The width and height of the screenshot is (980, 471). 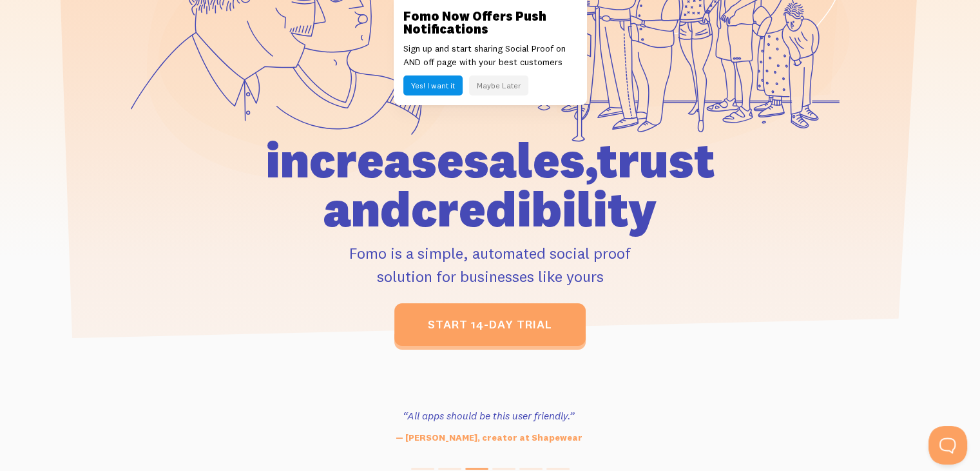 What do you see at coordinates (433, 85) in the screenshot?
I see `button: Yes! I want it` at bounding box center [433, 85].